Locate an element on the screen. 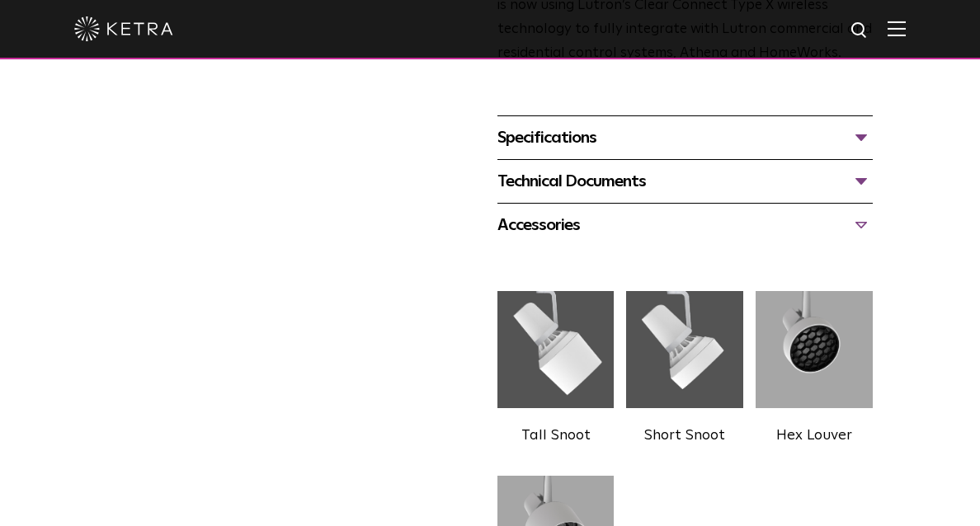 This screenshot has height=526, width=980. img: ketra-logo-2019-white is located at coordinates (124, 29).